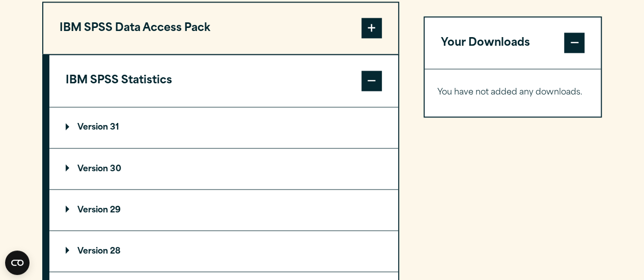 The image size is (644, 280). What do you see at coordinates (513, 43) in the screenshot?
I see `button: Your Downloads` at bounding box center [513, 43].